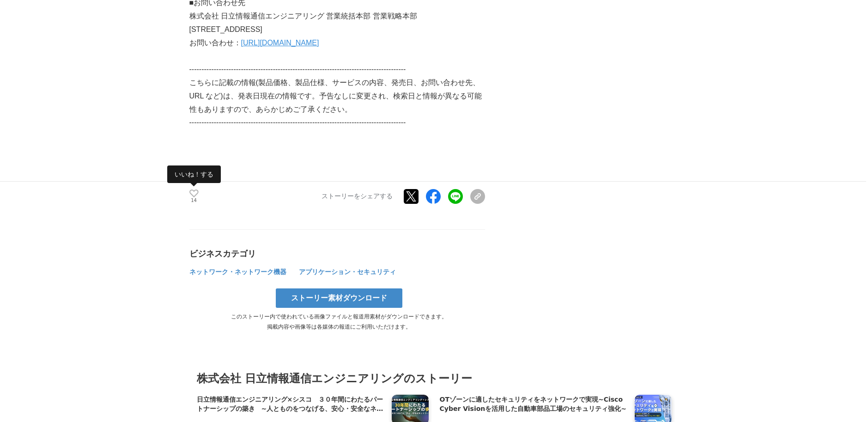  Describe the element at coordinates (533, 404) in the screenshot. I see `h4: OTゾーンに適したセキュリティをネットワークで実現~Cisco Cyber Visionを活用した自動車部品工場のセキュリティ強化~` at that location.